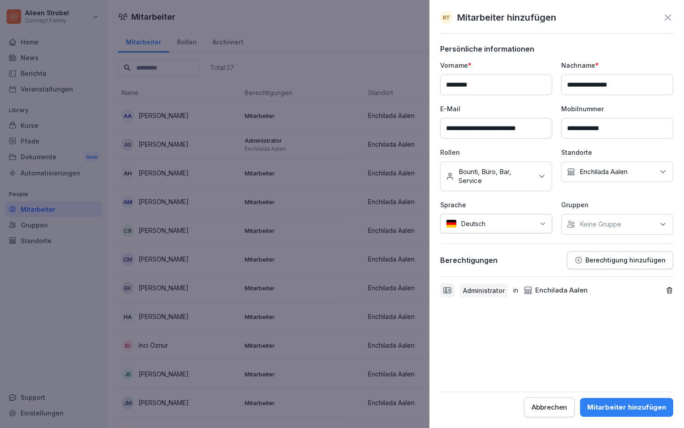 The height and width of the screenshot is (428, 684). Describe the element at coordinates (469, 260) in the screenshot. I see `p: Berechtigungen` at that location.